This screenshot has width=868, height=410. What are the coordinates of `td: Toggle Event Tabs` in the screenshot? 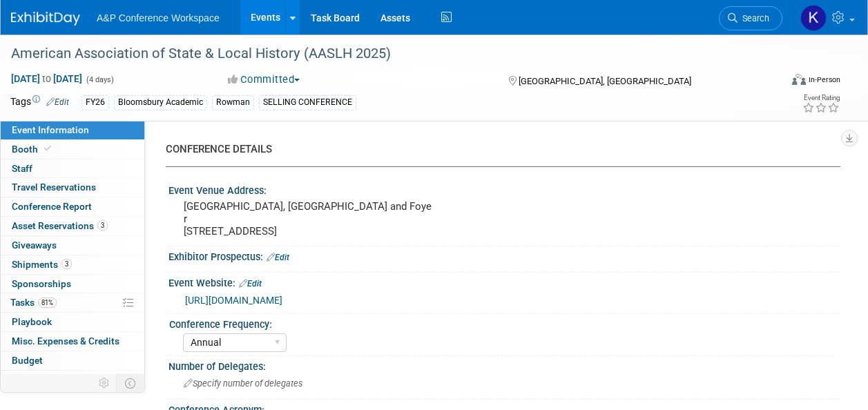 It's located at (130, 383).